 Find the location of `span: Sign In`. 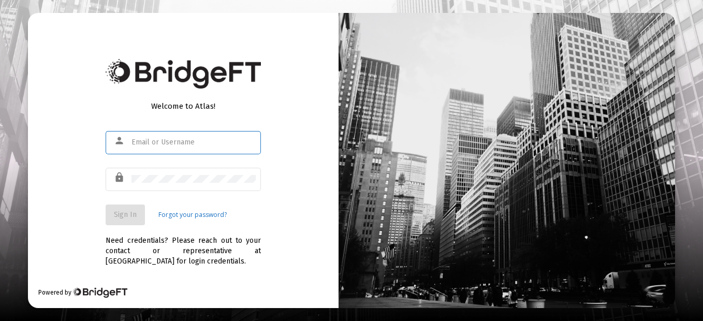

span: Sign In is located at coordinates (125, 214).